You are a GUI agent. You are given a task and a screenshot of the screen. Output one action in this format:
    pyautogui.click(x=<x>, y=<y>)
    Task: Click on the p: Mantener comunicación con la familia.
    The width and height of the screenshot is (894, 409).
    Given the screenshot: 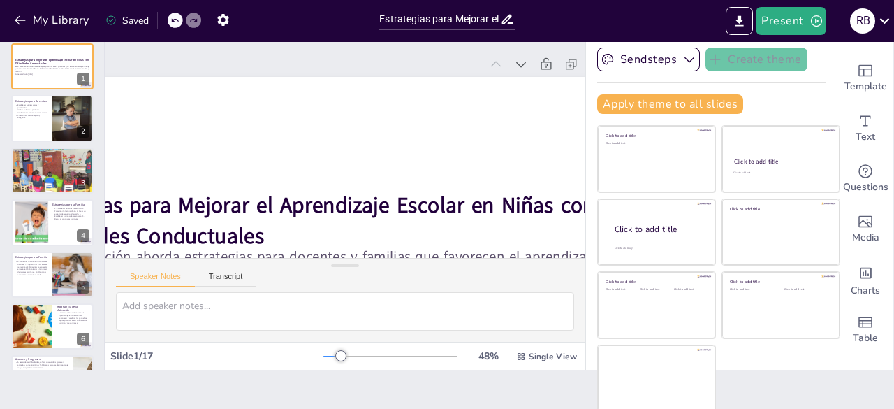 What is the action you would take?
    pyautogui.click(x=52, y=161)
    